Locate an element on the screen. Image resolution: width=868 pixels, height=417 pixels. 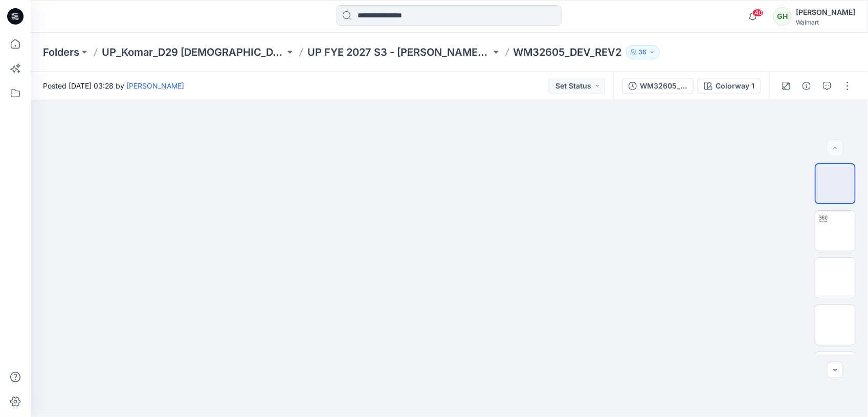
span: 40 is located at coordinates (758, 13).